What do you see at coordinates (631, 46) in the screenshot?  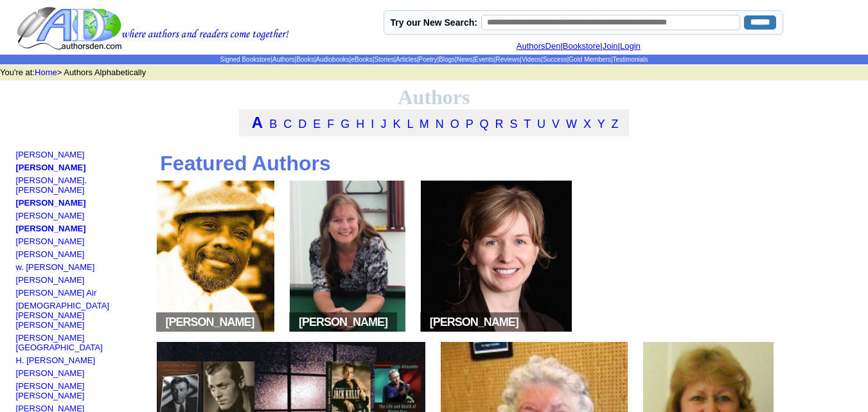 I see `a: Login` at bounding box center [631, 46].